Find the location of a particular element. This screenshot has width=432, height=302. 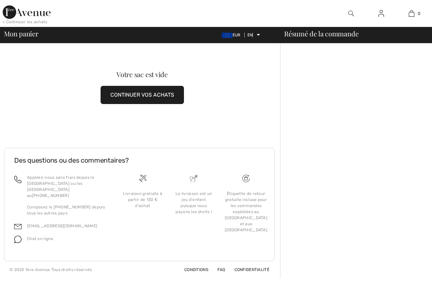

font: Mon panier is located at coordinates (21, 33).